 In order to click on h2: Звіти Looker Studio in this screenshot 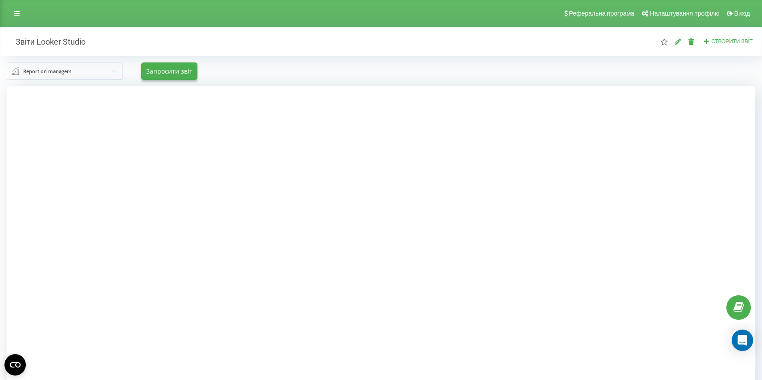, I will do `click(46, 41)`.